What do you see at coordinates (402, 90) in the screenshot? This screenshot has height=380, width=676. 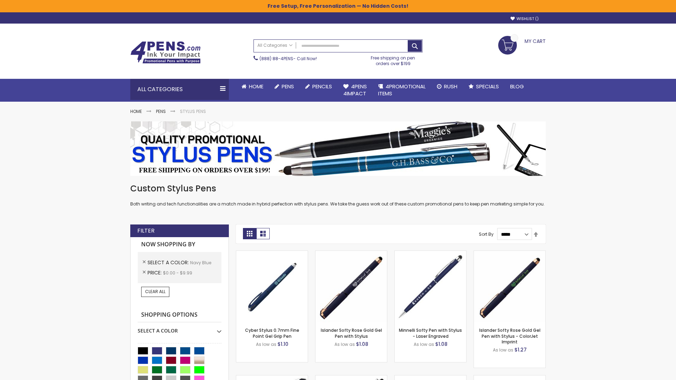 I see `span: 4PROMOTIONAL ITEMS` at bounding box center [402, 90].